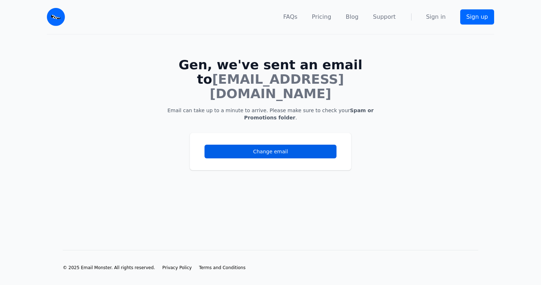 The width and height of the screenshot is (541, 285). What do you see at coordinates (290, 17) in the screenshot?
I see `a: FAQs` at bounding box center [290, 17].